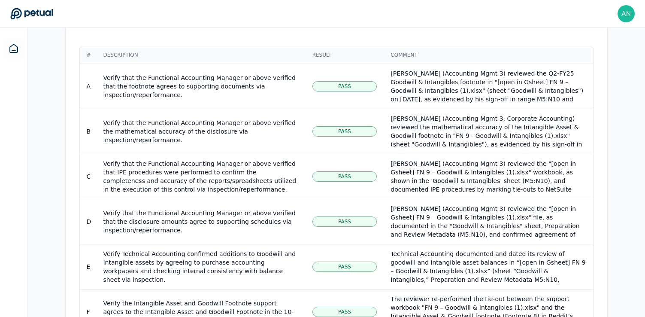  Describe the element at coordinates (200, 266) in the screenshot. I see `div: Verify Technical Accounting confirmed additions to Goodwill and Intangible assets by agreeing to ...` at that location.